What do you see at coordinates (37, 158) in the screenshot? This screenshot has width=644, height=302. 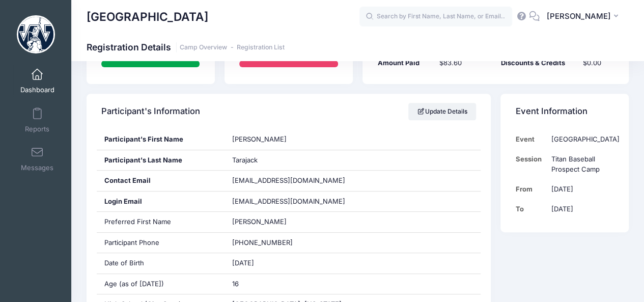 I see `a: Messages` at bounding box center [37, 158].